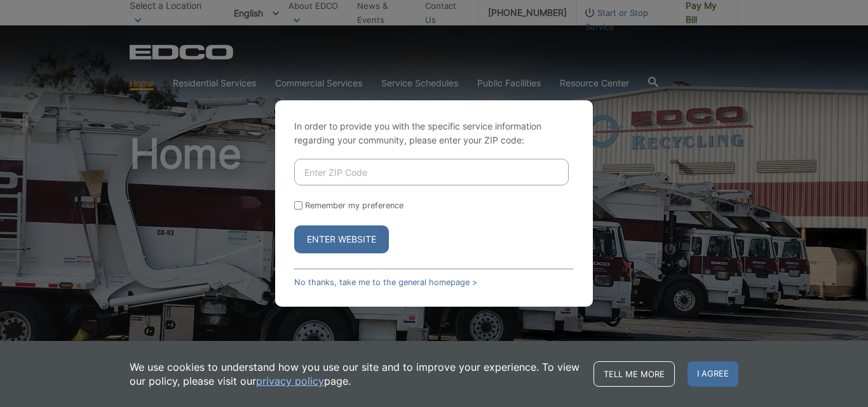  Describe the element at coordinates (432, 172) in the screenshot. I see `input: Enter ZIP Code` at that location.